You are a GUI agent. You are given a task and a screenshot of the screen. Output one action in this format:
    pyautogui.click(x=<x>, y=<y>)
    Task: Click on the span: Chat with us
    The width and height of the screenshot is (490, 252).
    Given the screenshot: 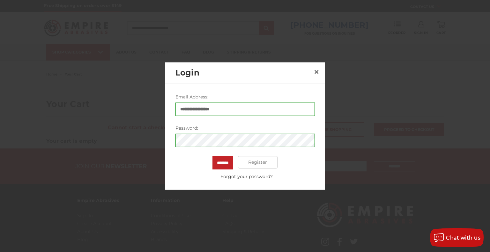 What is the action you would take?
    pyautogui.click(x=463, y=238)
    